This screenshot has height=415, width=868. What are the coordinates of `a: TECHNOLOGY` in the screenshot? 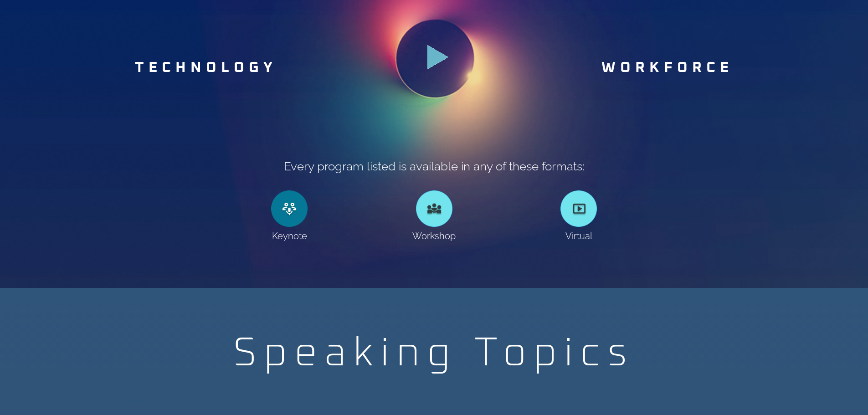 It's located at (206, 68).